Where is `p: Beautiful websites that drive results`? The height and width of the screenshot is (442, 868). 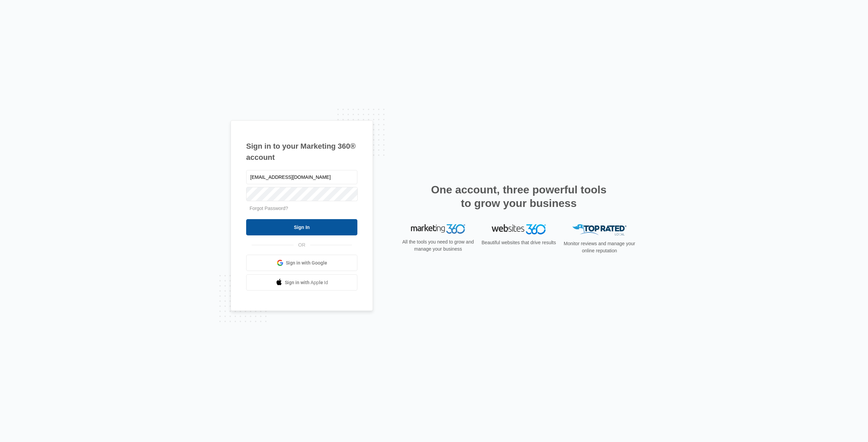
p: Beautiful websites that drive results is located at coordinates (519, 243).